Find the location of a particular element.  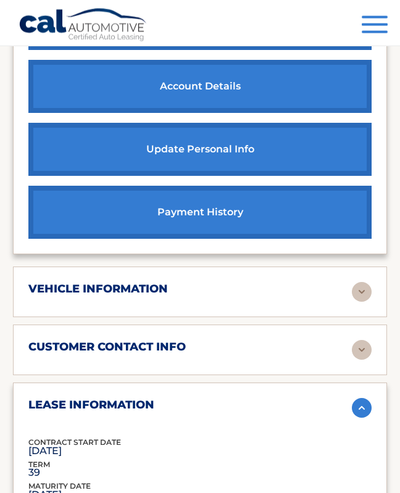

a: update personal info is located at coordinates (200, 149).